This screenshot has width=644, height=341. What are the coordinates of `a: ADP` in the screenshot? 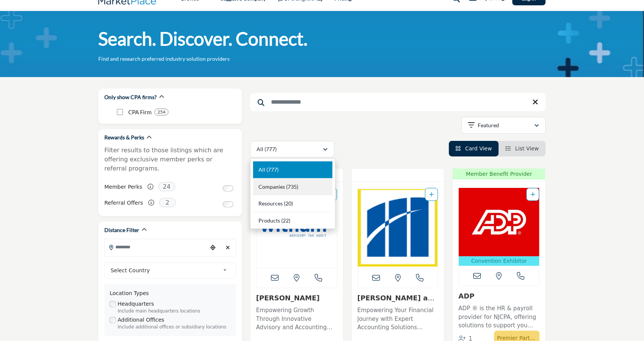 It's located at (466, 296).